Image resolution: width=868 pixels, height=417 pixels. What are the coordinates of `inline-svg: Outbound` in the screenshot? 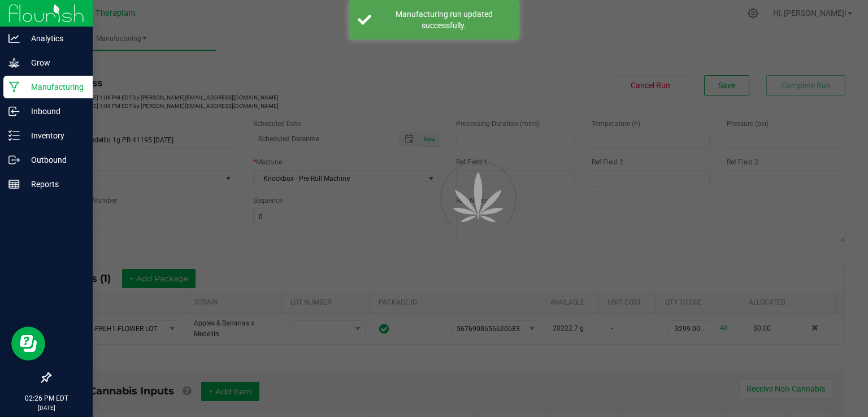 It's located at (14, 160).